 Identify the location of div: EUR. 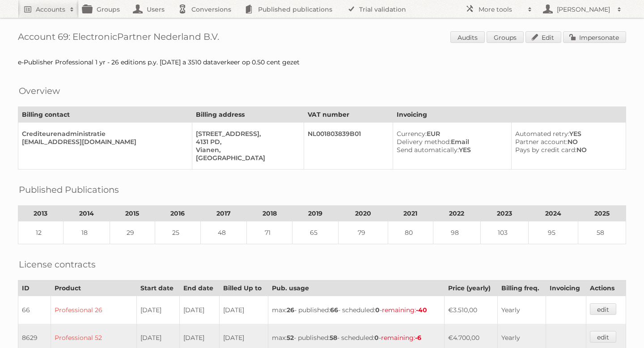
(450, 134).